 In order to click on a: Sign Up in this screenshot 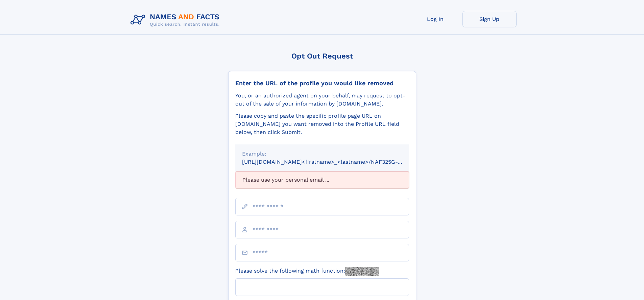, I will do `click(490, 19)`.